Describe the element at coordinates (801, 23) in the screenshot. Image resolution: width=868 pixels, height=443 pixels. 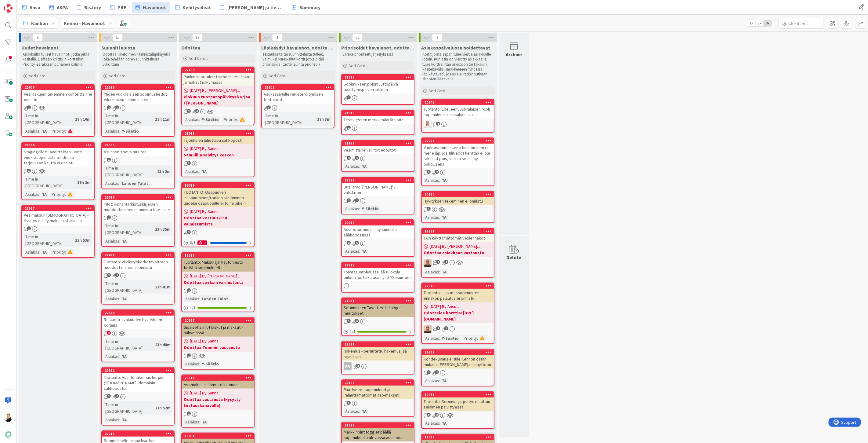
I see `input: Quick Filter...` at that location.